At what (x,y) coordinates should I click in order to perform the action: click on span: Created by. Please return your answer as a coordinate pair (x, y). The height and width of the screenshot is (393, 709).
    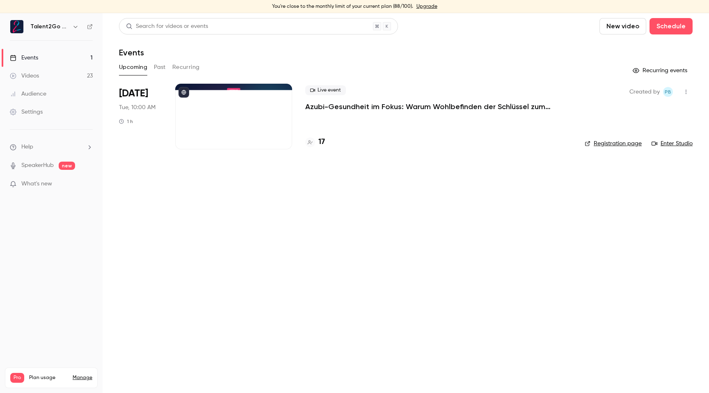
    Looking at the image, I should click on (645, 92).